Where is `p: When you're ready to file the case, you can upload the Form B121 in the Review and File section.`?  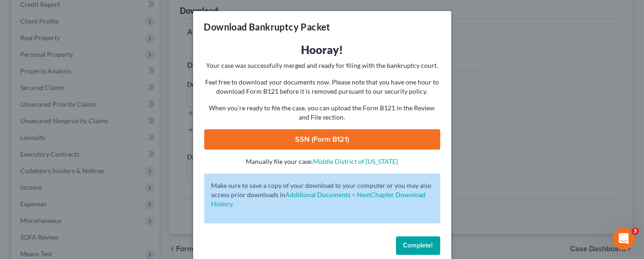
p: When you're ready to file the case, you can upload the Form B121 in the Review and File section. is located at coordinates (322, 113).